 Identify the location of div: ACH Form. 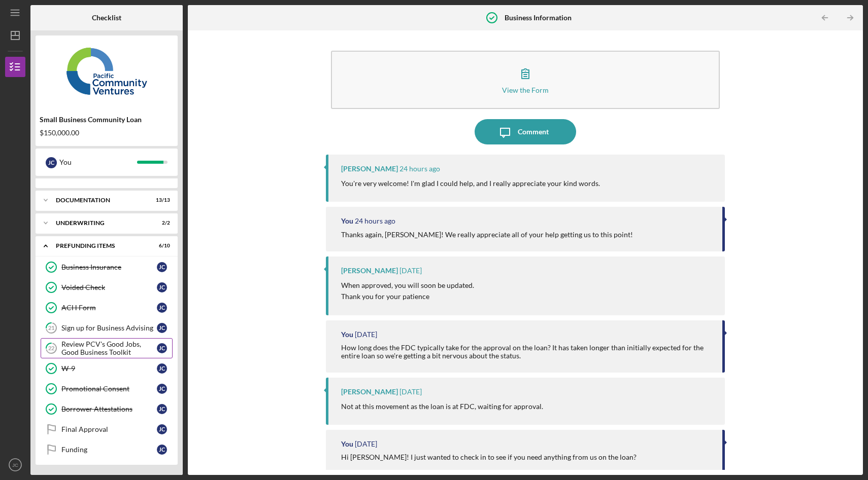
(109, 307).